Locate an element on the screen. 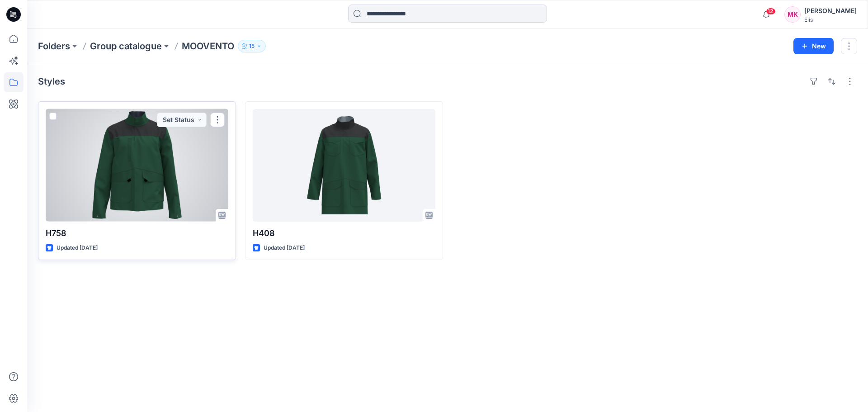 The width and height of the screenshot is (868, 412). a: H758 is located at coordinates (137, 165).